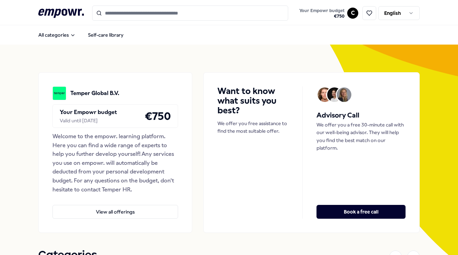 The image size is (458, 255). I want to click on p: We offer you a free 30-minute call with our well-being advisor. They will help you find the best ..., so click(361, 136).